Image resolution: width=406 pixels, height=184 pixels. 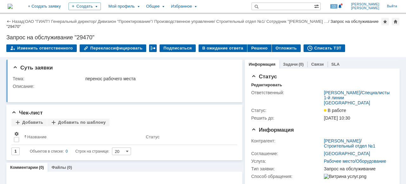 I want to click on span: Настройки, so click(x=16, y=134).